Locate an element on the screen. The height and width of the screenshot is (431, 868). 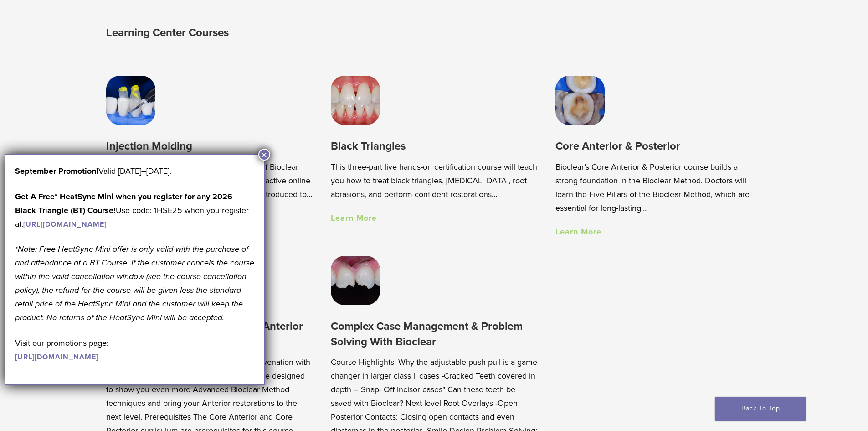
h3: Injection Molding is located at coordinates (209, 146).